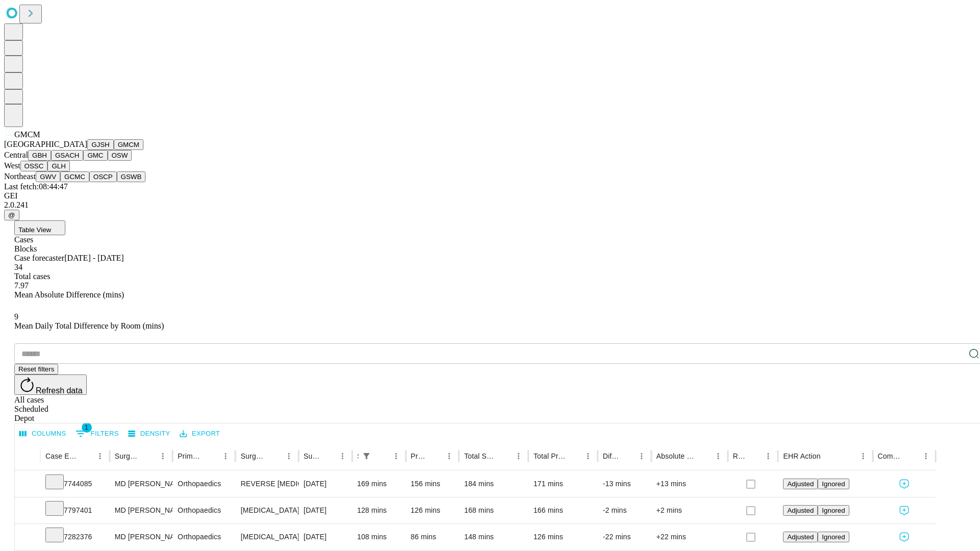  What do you see at coordinates (432, 510) in the screenshot?
I see `div: 126 mins` at bounding box center [432, 510].